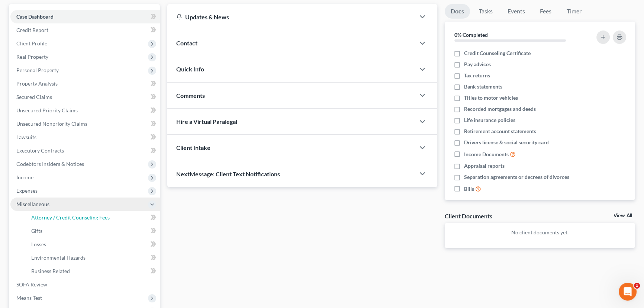  Describe the element at coordinates (228, 174) in the screenshot. I see `span: NextMessage: Client Text Notifications` at that location.